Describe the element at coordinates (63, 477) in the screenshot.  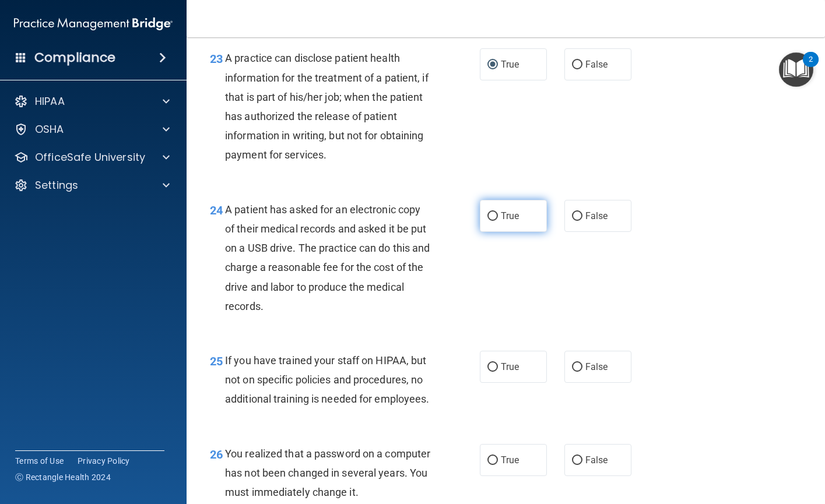
I see `span: Ⓒ Rectangle Health 2024` at that location.